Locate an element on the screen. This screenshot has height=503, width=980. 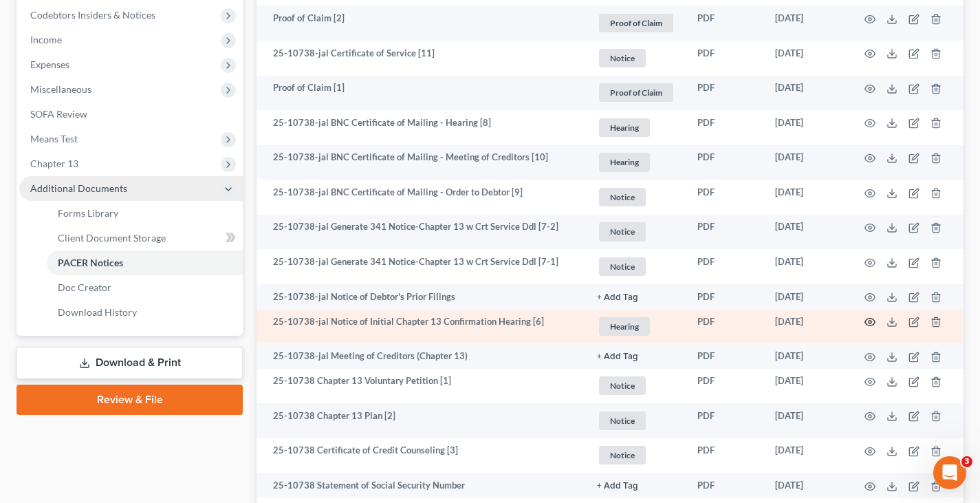
td: 25-10738-jal BNC Certificate of Mailing - Order to Debtor [9] is located at coordinates (421, 197).